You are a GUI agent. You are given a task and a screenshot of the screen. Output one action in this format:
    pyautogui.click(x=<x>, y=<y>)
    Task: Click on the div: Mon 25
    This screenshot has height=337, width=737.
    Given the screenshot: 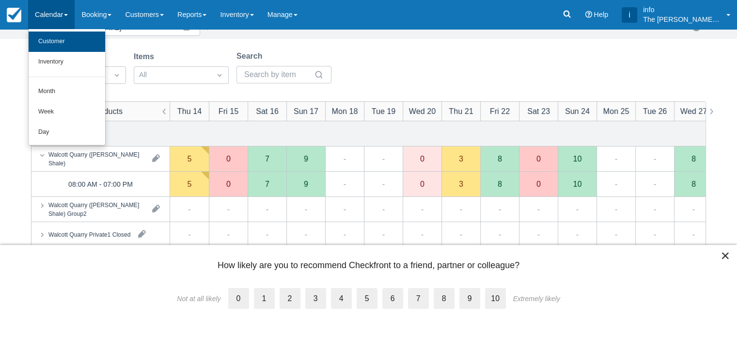 What is the action you would take?
    pyautogui.click(x=616, y=111)
    